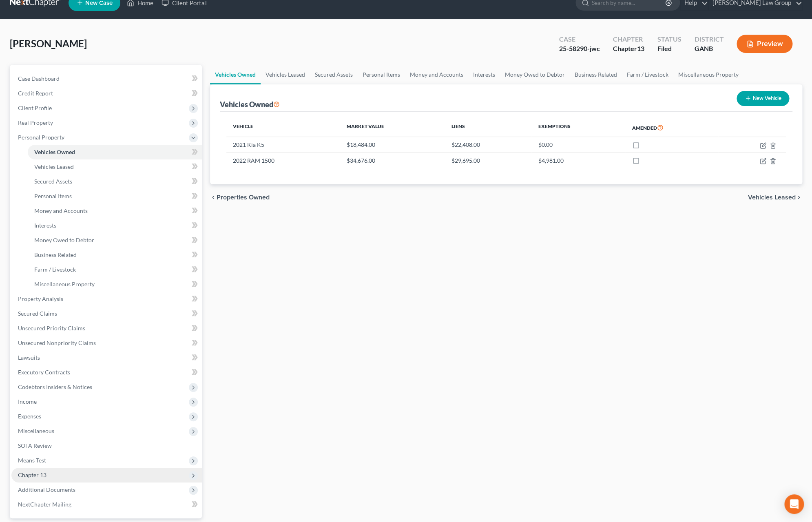  What do you see at coordinates (44, 372) in the screenshot?
I see `span: Executory Contracts` at bounding box center [44, 372].